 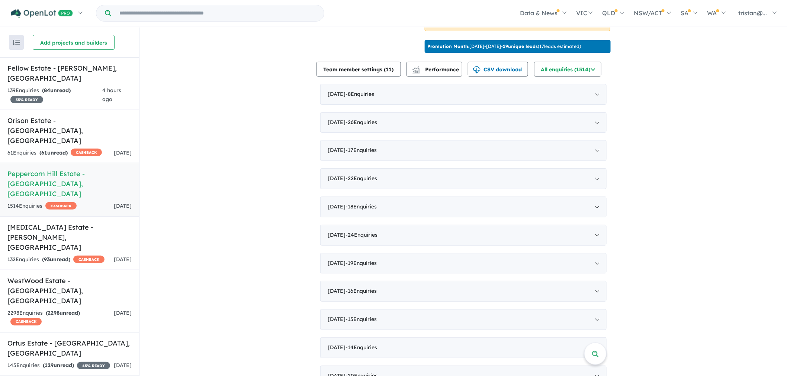 What do you see at coordinates (498, 69) in the screenshot?
I see `button: CSV download` at bounding box center [498, 69].